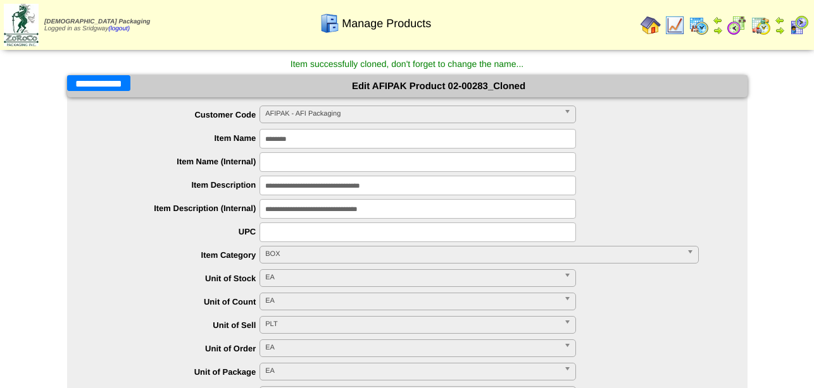 The height and width of the screenshot is (388, 814). Describe the element at coordinates (412, 114) in the screenshot. I see `span: AFIPAK - AFI Packaging` at that location.